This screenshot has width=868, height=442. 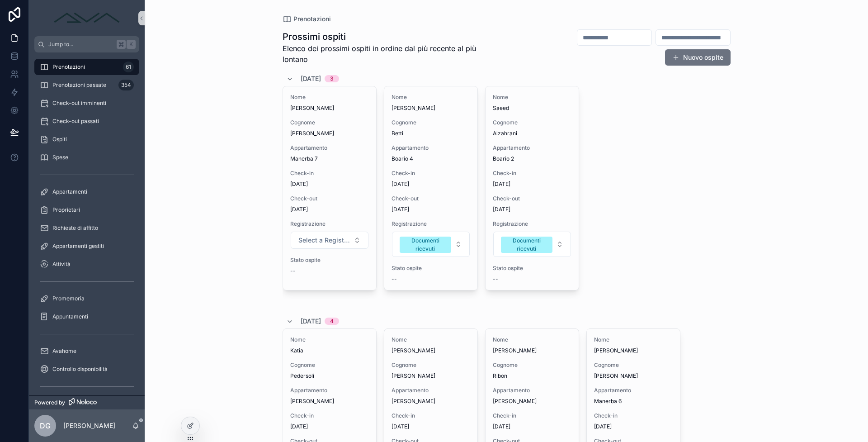 I want to click on span: Proprietari, so click(x=66, y=210).